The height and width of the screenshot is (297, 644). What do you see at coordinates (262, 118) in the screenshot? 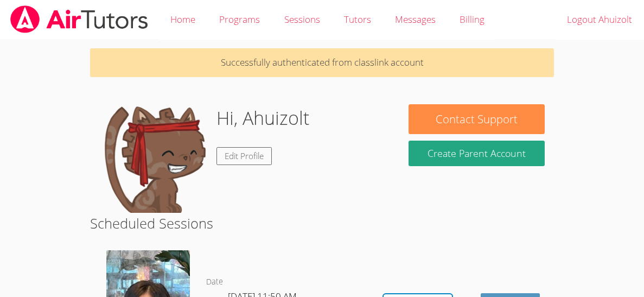
I see `h1: Hi, Ahuizolt` at bounding box center [262, 118].